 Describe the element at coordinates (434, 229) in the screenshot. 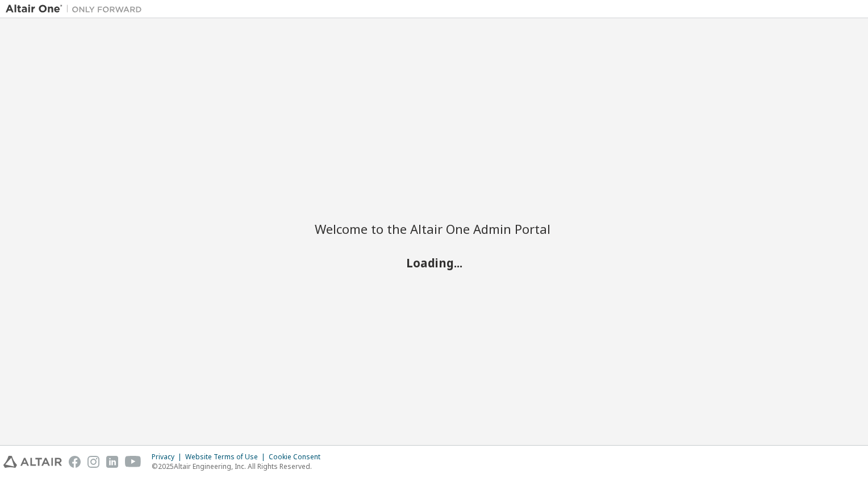

I see `h2: Welcome to the Altair One Admin Portal` at that location.